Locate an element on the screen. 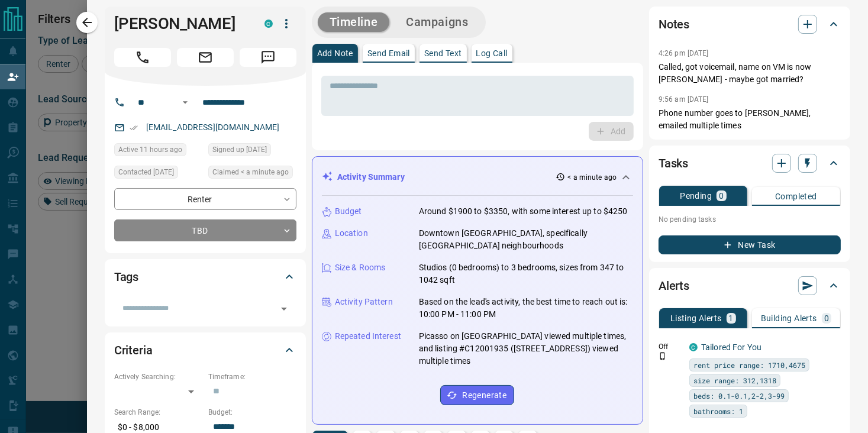 This screenshot has height=433, width=868. p: Based on the lead's activity, the best time to reach out is: 10:00 PM - 11:00 PM is located at coordinates (526, 308).